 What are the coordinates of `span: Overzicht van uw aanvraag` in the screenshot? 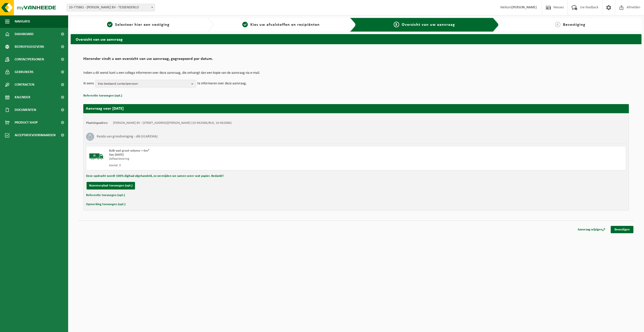 It's located at (428, 25).